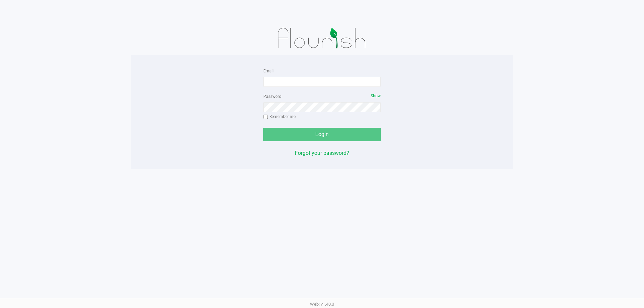 This screenshot has width=644, height=308. What do you see at coordinates (376, 96) in the screenshot?
I see `span: Show` at bounding box center [376, 96].